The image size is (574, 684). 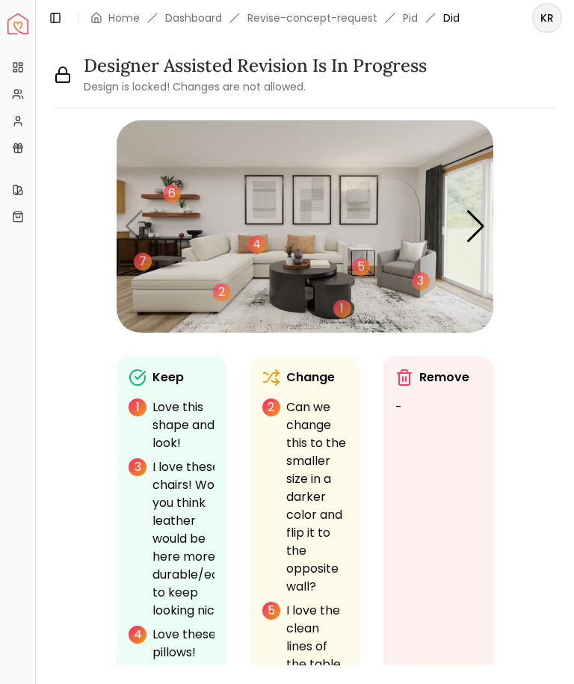 I want to click on div: 1 / 5, so click(x=305, y=226).